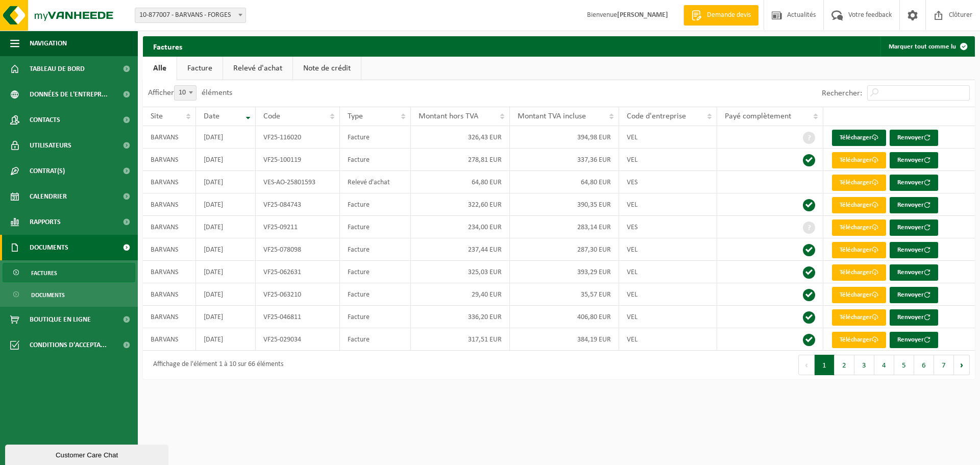 This screenshot has height=465, width=980. Describe the element at coordinates (45, 222) in the screenshot. I see `span: Rapports` at that location.